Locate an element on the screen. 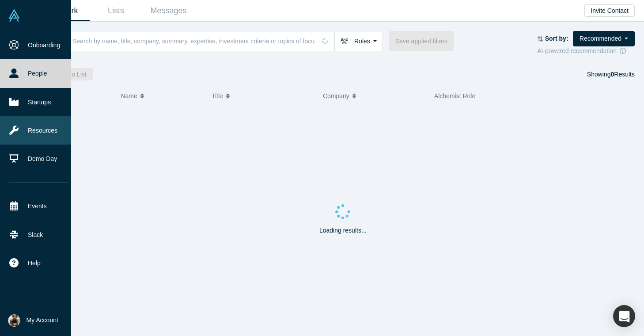  button: Recommended is located at coordinates (604, 39).